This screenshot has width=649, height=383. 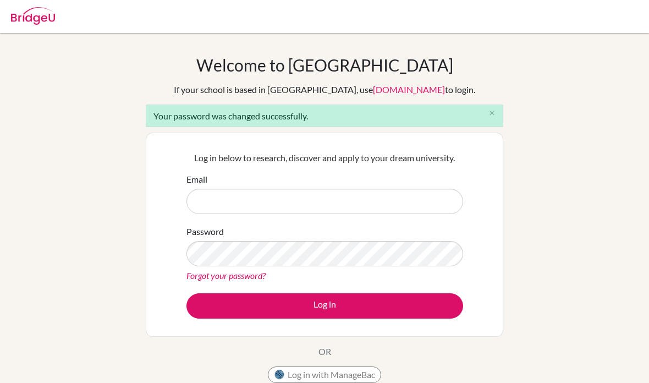 I want to click on button: Close, so click(x=492, y=113).